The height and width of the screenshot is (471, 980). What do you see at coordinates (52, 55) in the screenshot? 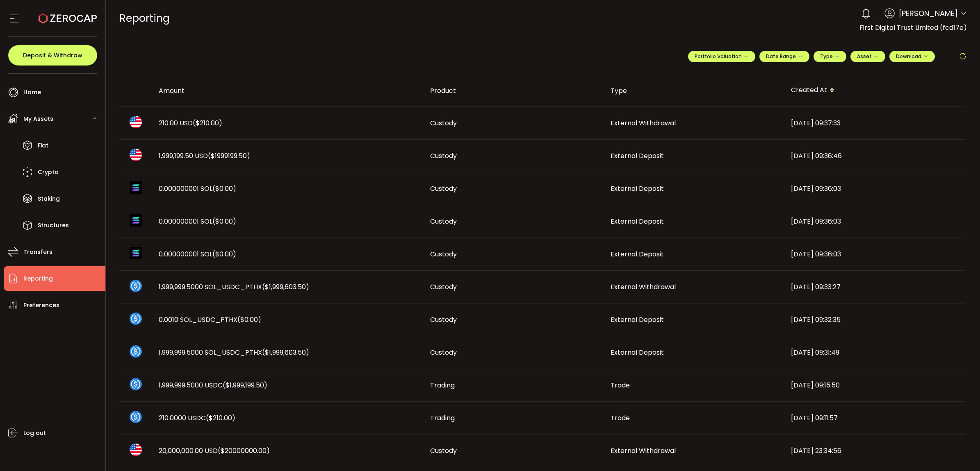
I see `span: Deposit & Withdraw` at bounding box center [52, 55].